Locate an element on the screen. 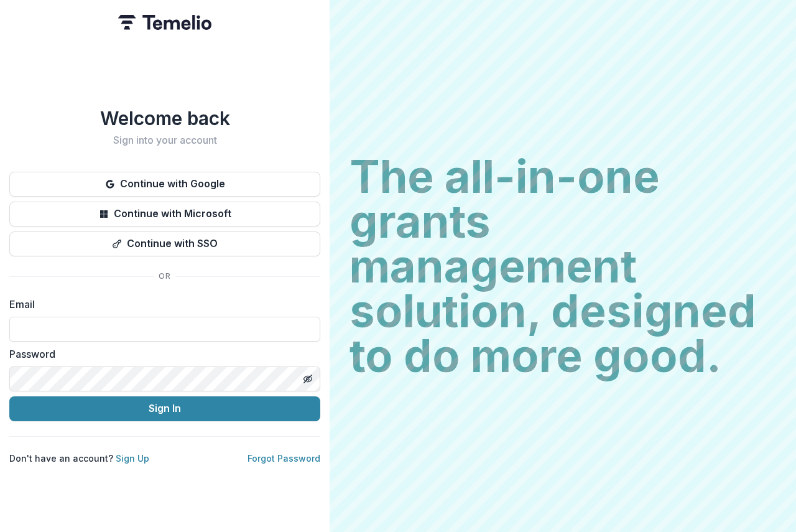  a: Forgot Password is located at coordinates (284, 458).